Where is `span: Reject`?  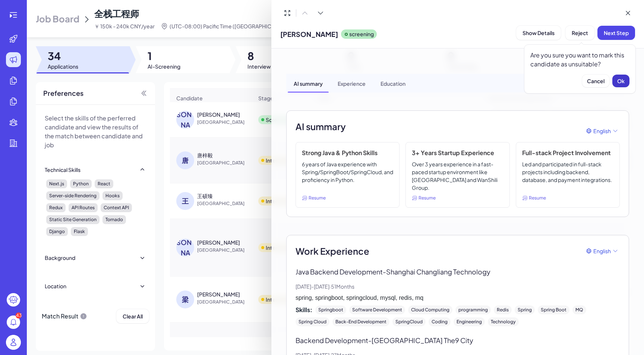
span: Reject is located at coordinates (580, 33).